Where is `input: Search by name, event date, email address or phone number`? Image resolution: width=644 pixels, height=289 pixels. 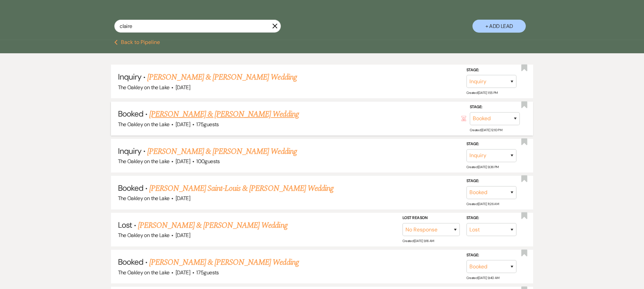 input: Search by name, event date, email address or phone number is located at coordinates (198, 26).